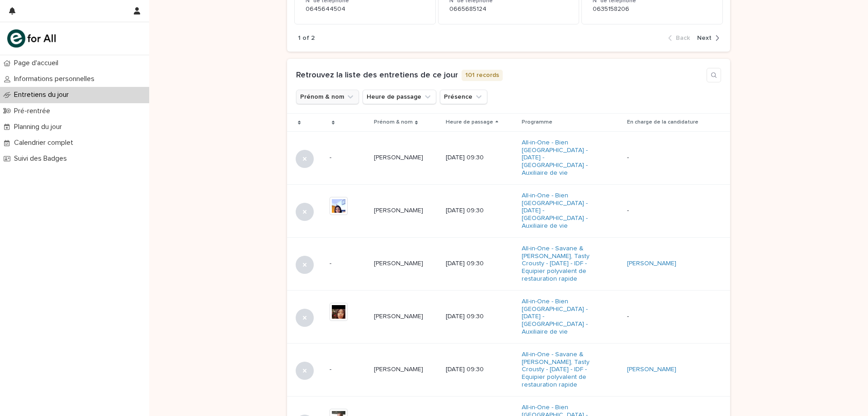  I want to click on span: Back, so click(682, 38).